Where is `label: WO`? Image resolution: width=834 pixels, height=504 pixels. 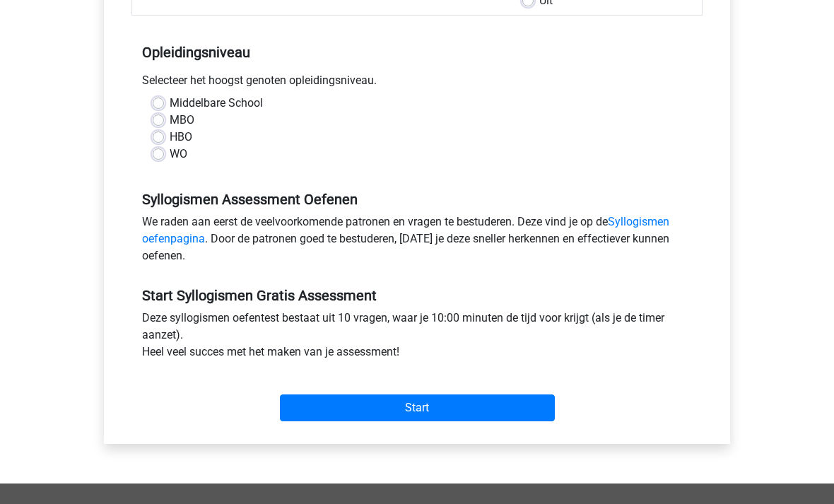
label: WO is located at coordinates (178, 155).